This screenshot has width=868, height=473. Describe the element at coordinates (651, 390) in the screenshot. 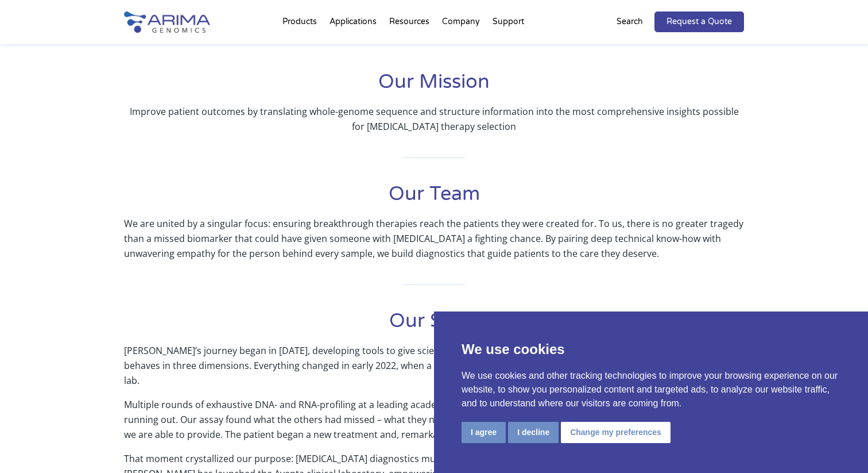

I see `p: We use cookies and other tracking technologies to improve your browsing experience on our website...` at that location.